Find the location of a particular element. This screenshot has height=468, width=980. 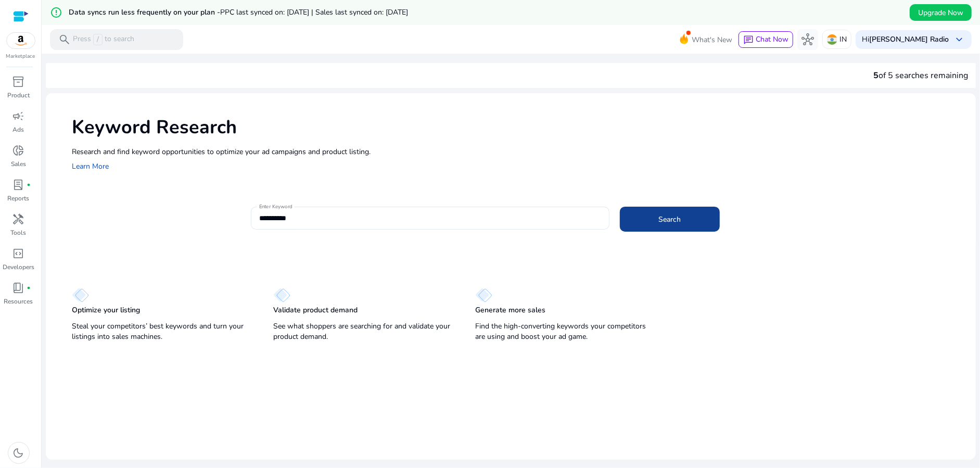

span: book_4 is located at coordinates (18, 288).